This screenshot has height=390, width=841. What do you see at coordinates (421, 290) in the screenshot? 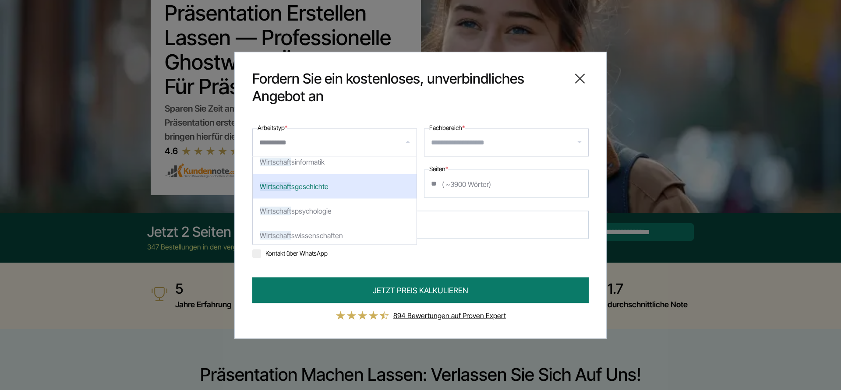
I see `span: JETZT PREIS KALKULIEREN` at bounding box center [421, 290].